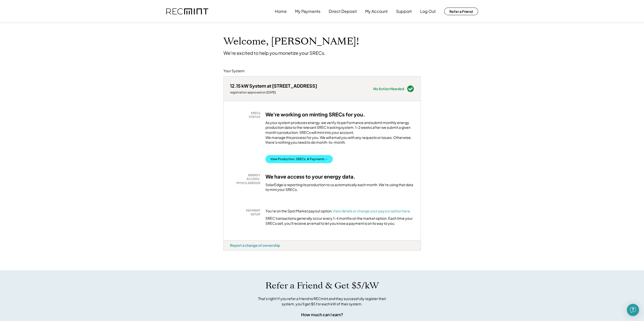 Image resolution: width=644 pixels, height=321 pixels. Describe the element at coordinates (376, 12) in the screenshot. I see `button: My Account` at that location.